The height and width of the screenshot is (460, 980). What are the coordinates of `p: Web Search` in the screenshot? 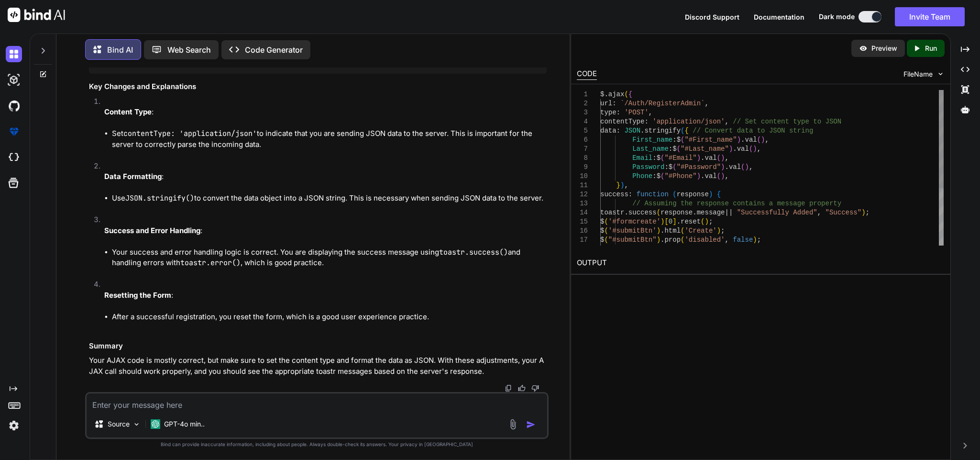 It's located at (189, 50).